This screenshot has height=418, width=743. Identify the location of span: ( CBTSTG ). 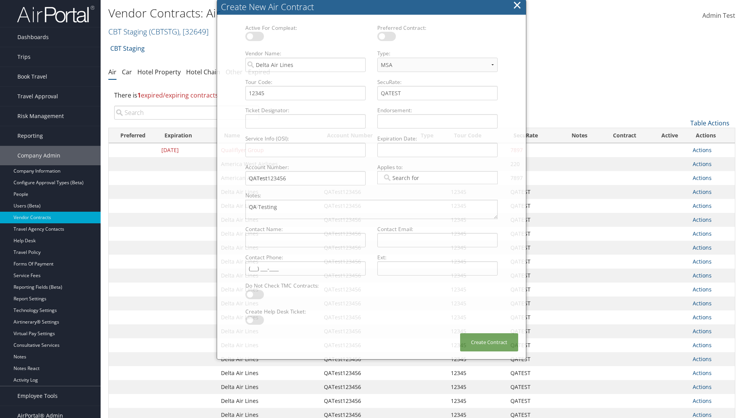
(164, 31).